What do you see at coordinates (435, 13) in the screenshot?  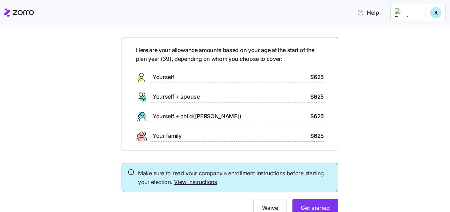 I see `img: 33362015168109a1bc86c164a7246b19` at bounding box center [435, 13].